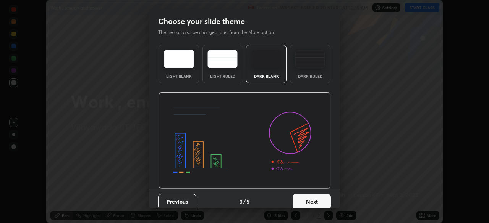 This screenshot has width=489, height=223. I want to click on h4: 3, so click(241, 202).